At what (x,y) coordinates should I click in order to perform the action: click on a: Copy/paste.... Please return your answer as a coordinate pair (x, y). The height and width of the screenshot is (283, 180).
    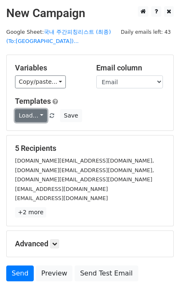
    Looking at the image, I should click on (40, 82).